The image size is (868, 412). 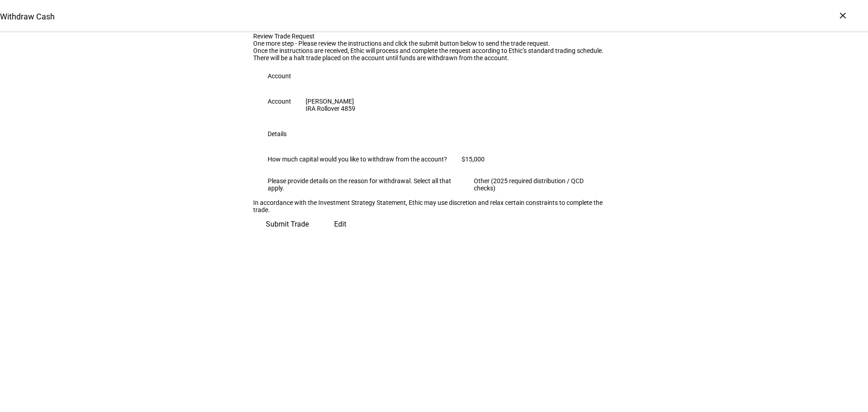 I want to click on div: Details, so click(x=277, y=134).